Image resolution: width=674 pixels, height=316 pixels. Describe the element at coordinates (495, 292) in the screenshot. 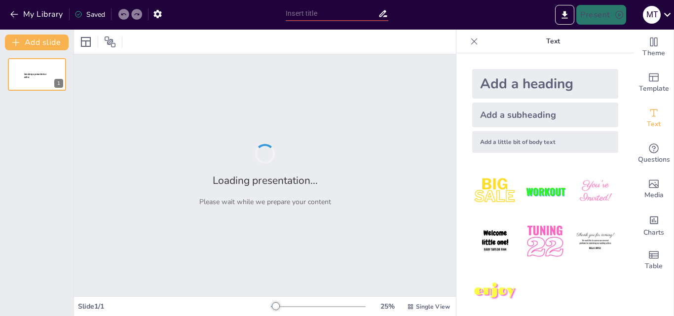

I see `img: 7.jpeg` at that location.